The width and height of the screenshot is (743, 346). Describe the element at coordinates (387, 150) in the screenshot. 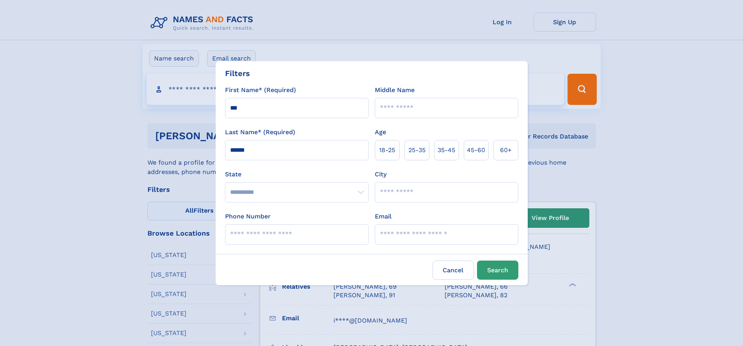

I see `span: 18‑25` at that location.